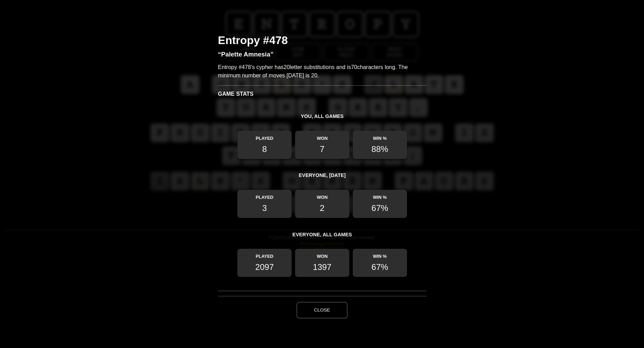 The height and width of the screenshot is (348, 644). Describe the element at coordinates (322, 115) in the screenshot. I see `h4: You, all games` at that location.